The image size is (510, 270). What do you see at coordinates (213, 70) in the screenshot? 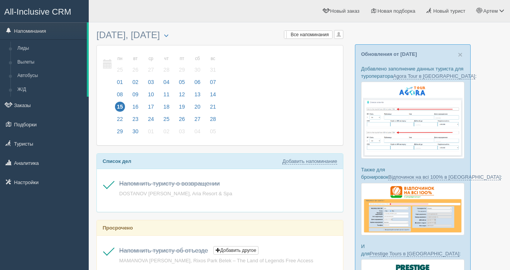
I see `span: 31` at bounding box center [213, 70].